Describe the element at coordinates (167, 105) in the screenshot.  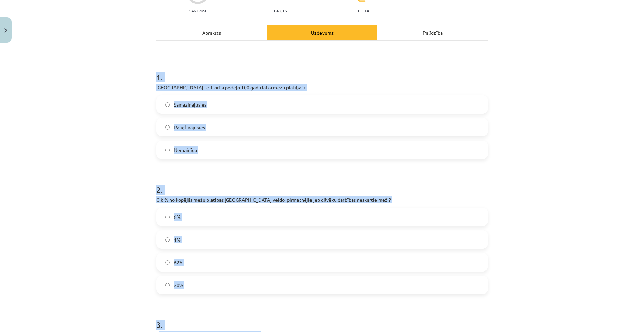
I see `input: Samazinājusies` at that location.